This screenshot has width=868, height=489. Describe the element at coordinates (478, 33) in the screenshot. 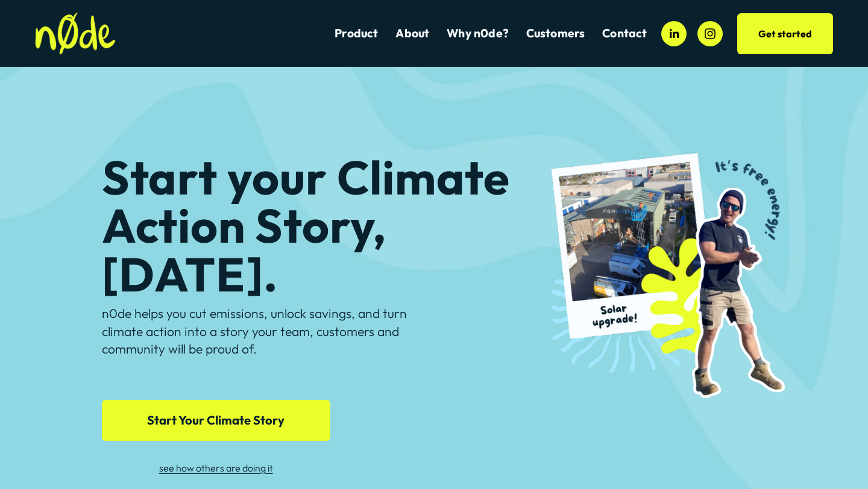

I see `a: Why n0de?` at that location.